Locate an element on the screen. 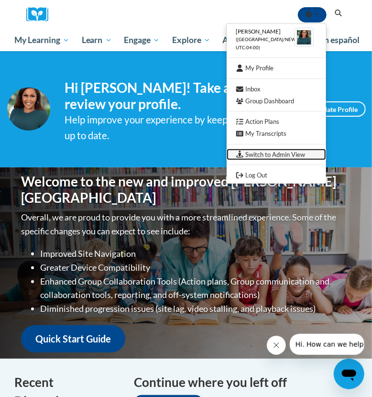  img: Logo brand is located at coordinates (41, 14).